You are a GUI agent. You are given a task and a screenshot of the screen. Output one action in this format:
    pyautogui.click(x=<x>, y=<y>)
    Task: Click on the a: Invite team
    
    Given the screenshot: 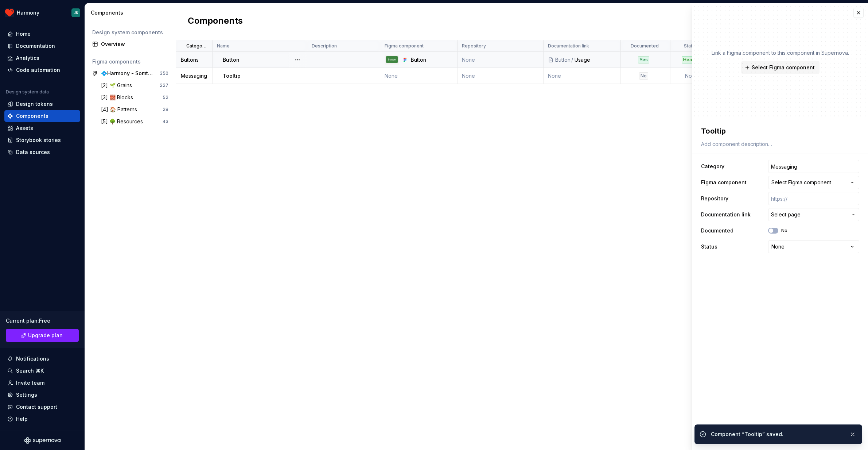 What is the action you would take?
    pyautogui.click(x=42, y=383)
    